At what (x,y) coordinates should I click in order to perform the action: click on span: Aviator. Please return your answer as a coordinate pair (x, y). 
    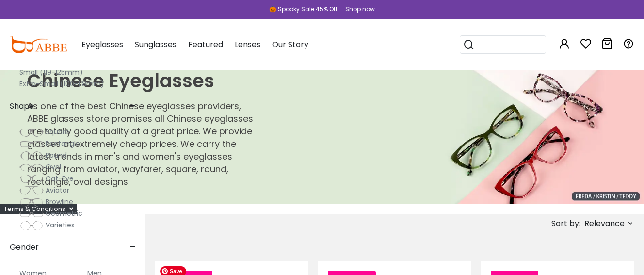
    Looking at the image, I should click on (58, 190).